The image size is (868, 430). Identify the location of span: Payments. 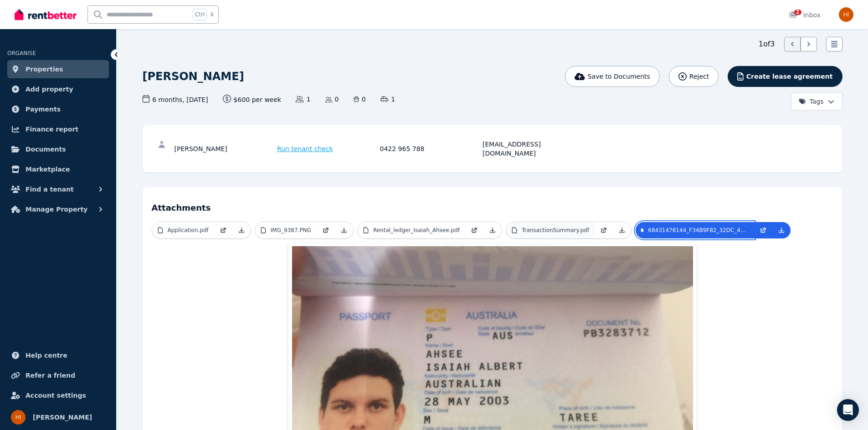
(43, 109).